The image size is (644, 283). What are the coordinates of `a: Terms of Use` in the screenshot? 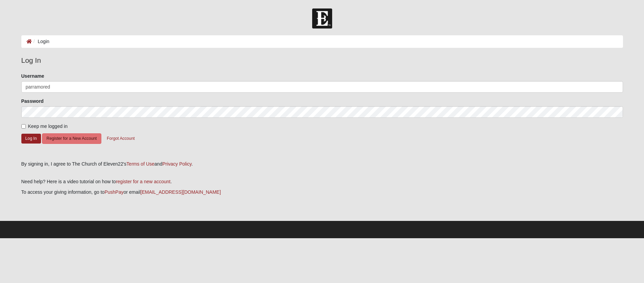 It's located at (140, 164).